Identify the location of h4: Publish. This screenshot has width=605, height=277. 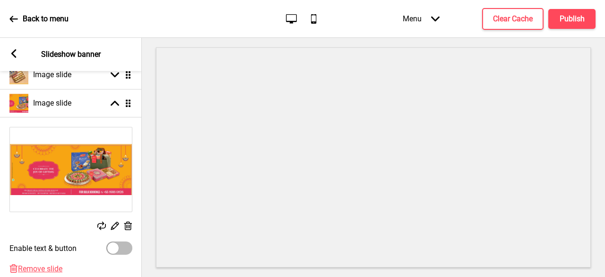
(572, 19).